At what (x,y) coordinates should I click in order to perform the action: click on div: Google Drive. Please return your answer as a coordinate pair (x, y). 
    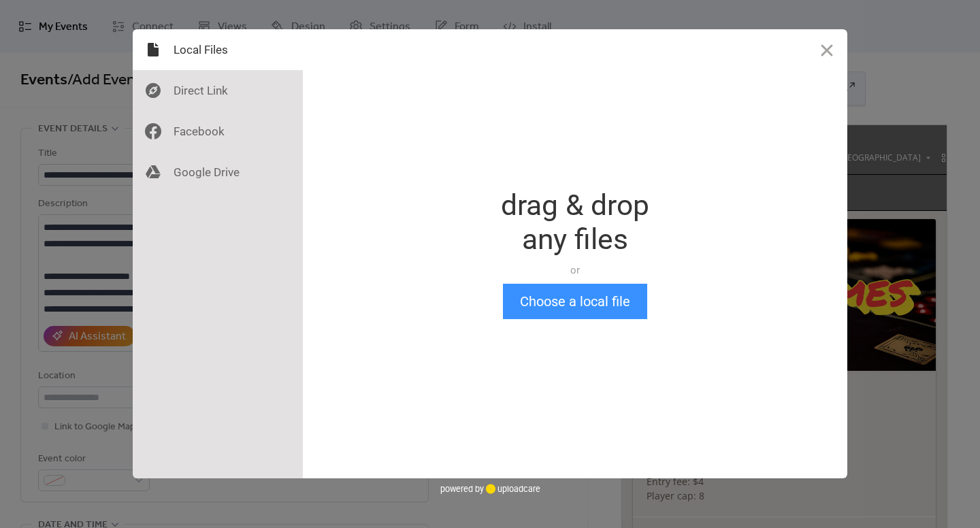
    Looking at the image, I should click on (218, 172).